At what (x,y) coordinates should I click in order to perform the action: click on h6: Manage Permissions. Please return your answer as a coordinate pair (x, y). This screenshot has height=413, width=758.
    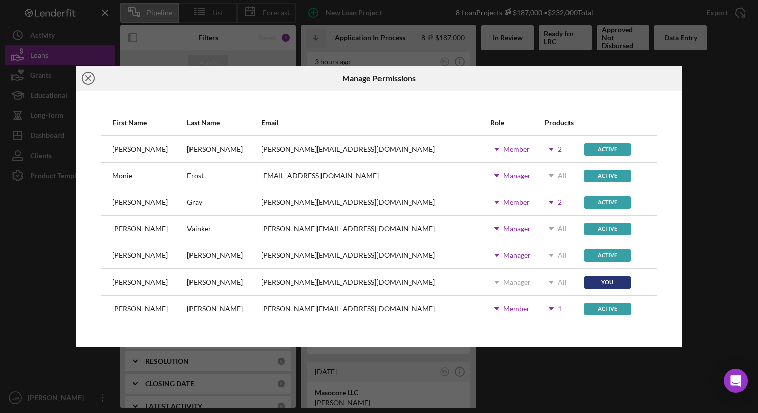
    Looking at the image, I should click on (379, 78).